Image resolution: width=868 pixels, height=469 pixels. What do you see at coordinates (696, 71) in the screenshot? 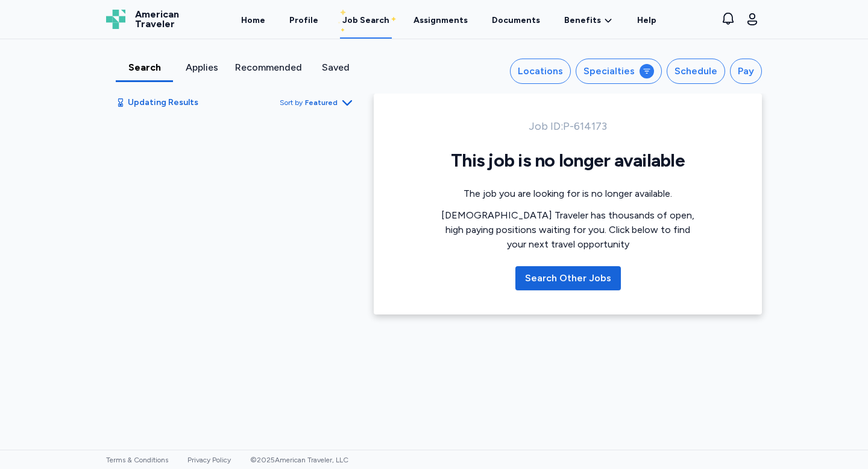
I see `button: Schedule` at bounding box center [696, 71].